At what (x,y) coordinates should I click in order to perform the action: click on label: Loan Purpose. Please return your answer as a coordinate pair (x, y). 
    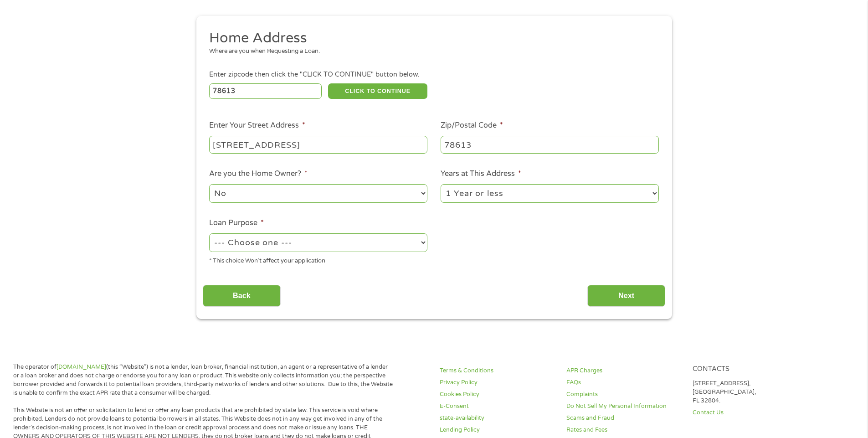
    Looking at the image, I should click on (237, 223).